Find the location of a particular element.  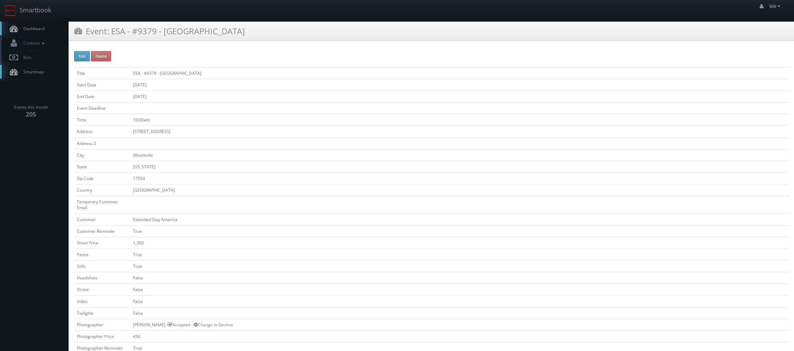

span: Dashboard is located at coordinates (32, 28).